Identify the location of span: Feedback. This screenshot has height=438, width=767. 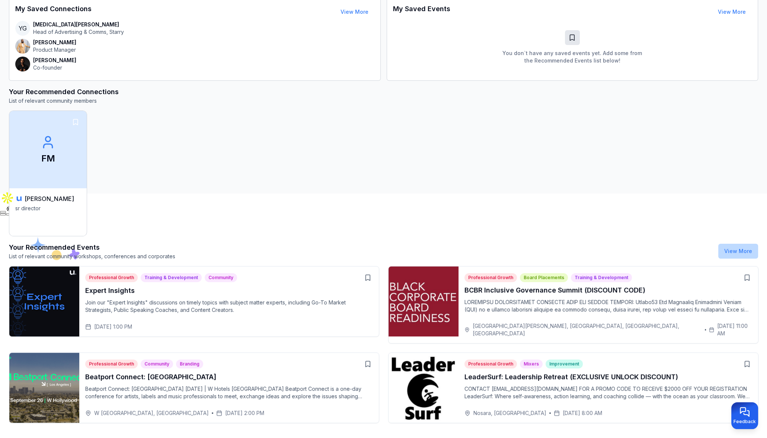
(745, 422).